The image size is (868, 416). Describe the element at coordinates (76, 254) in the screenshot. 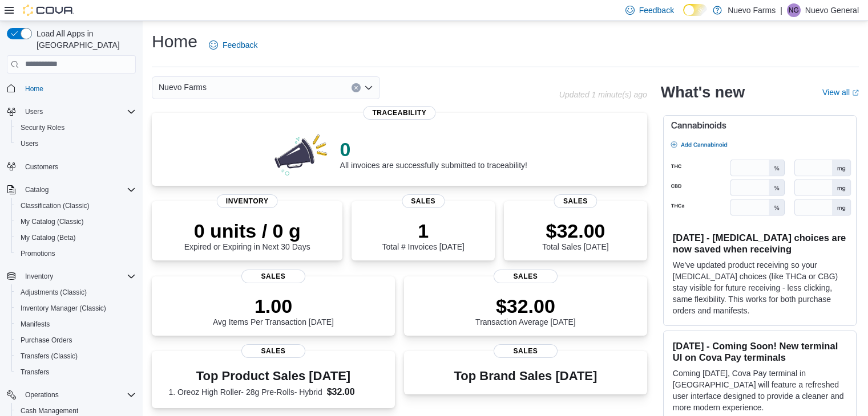

I see `button: Promotions` at that location.